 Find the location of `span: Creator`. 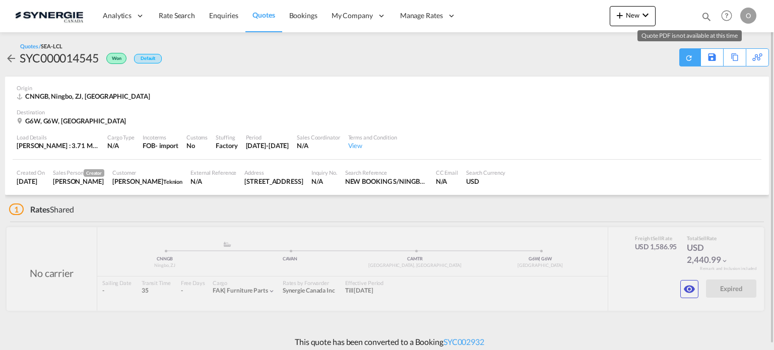

span: Creator is located at coordinates (94, 173).